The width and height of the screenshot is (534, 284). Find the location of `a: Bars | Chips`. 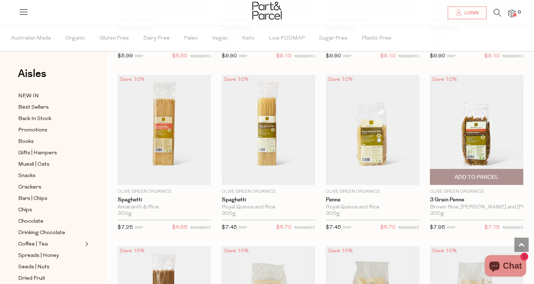

a: Bars | Chips is located at coordinates (51, 199).